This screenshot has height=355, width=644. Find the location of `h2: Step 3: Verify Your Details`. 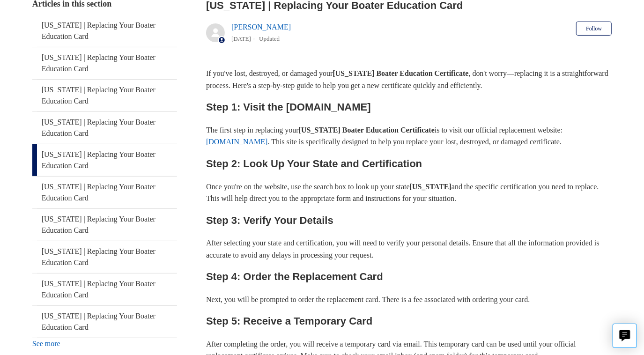

h2: Step 3: Verify Your Details is located at coordinates (409, 220).